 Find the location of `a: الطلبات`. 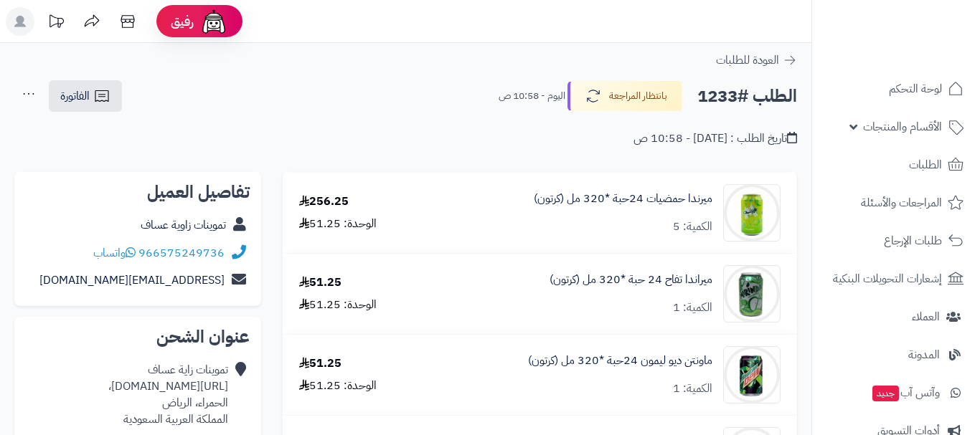

a: الطلبات is located at coordinates (896, 165).